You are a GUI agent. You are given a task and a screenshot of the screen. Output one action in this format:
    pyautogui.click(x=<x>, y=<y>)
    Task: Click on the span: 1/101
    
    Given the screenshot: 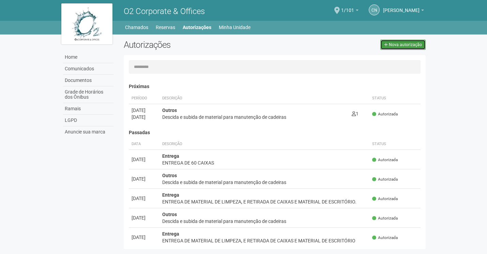 What is the action you would take?
    pyautogui.click(x=348, y=7)
    